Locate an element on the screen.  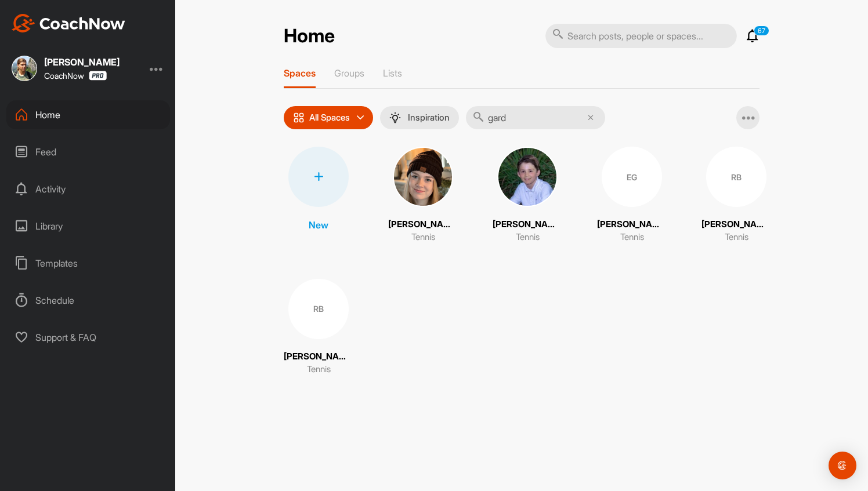
div: Schedule is located at coordinates (88, 300).